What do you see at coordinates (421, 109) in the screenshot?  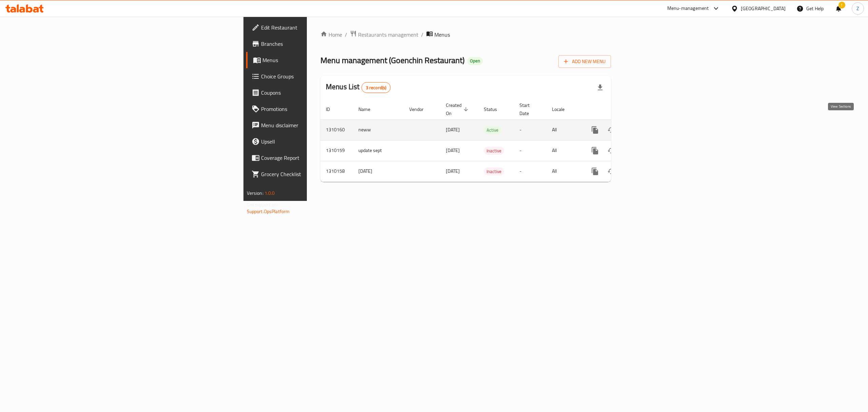 I see `span: Vendor` at bounding box center [421, 109].